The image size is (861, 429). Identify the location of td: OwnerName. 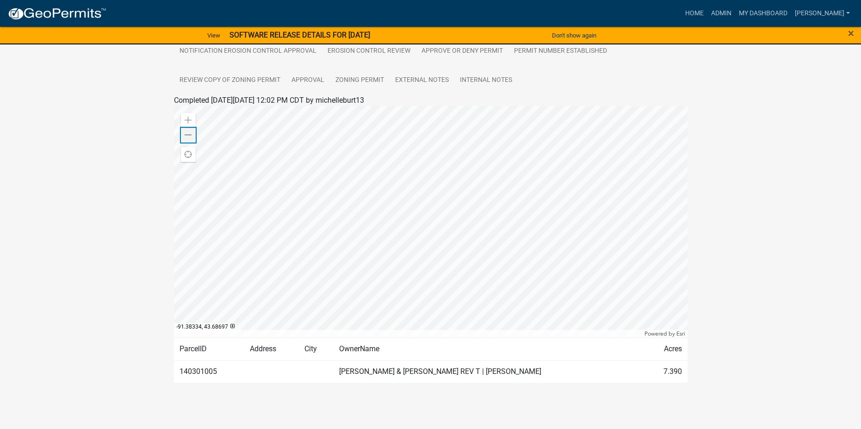
(489, 348).